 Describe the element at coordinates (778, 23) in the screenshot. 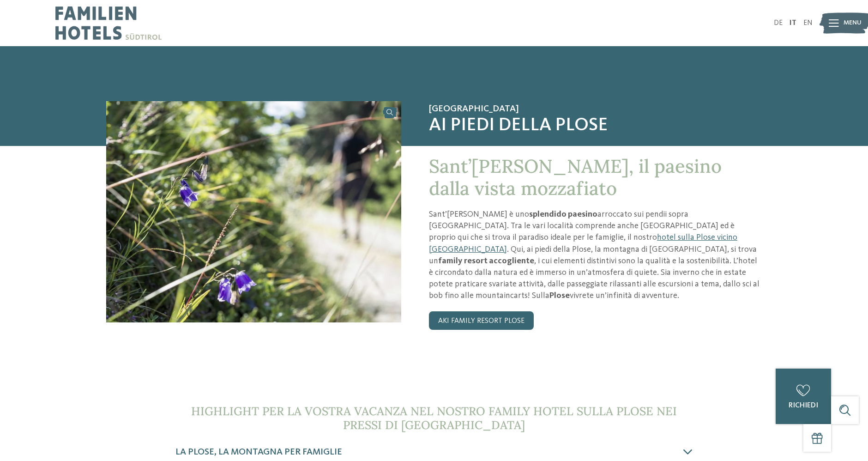

I see `a: DE` at that location.